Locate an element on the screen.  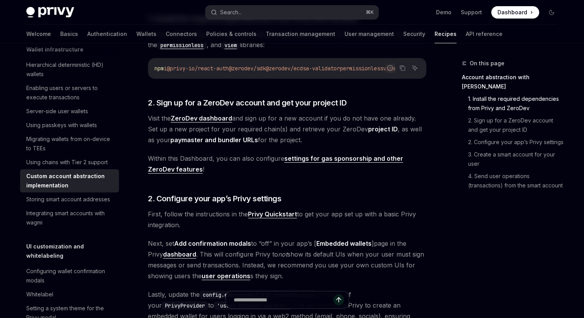
a: Custom account abstraction implementation is located at coordinates (69, 181).